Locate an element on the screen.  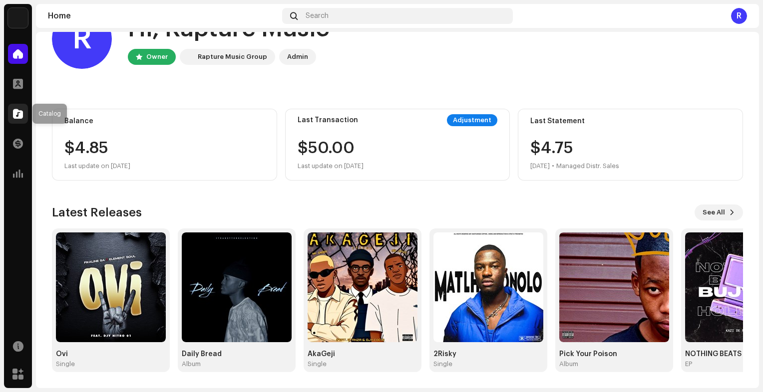
div: Balance is located at coordinates (164, 121).